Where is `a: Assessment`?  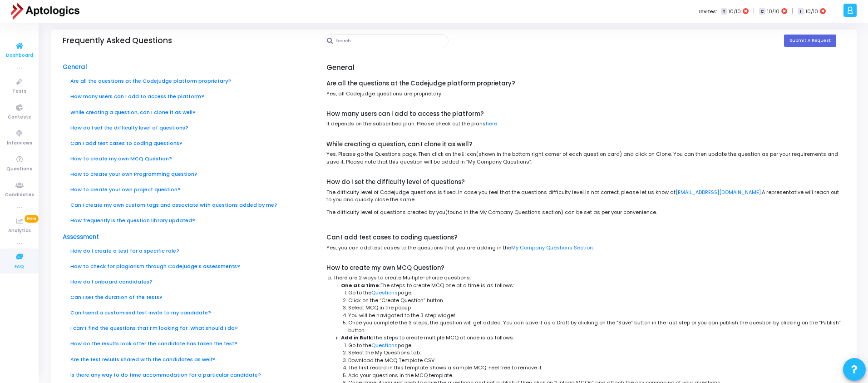 a: Assessment is located at coordinates (81, 237).